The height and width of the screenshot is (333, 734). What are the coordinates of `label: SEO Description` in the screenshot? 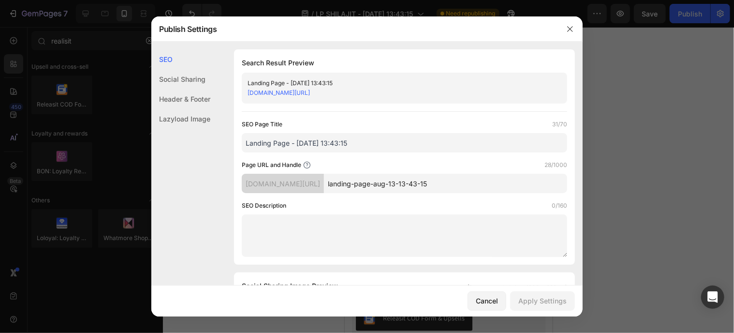 It's located at (264, 206).